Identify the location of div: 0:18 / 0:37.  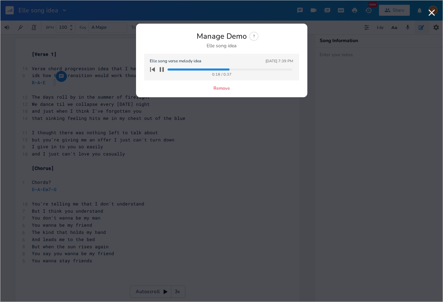
(222, 74).